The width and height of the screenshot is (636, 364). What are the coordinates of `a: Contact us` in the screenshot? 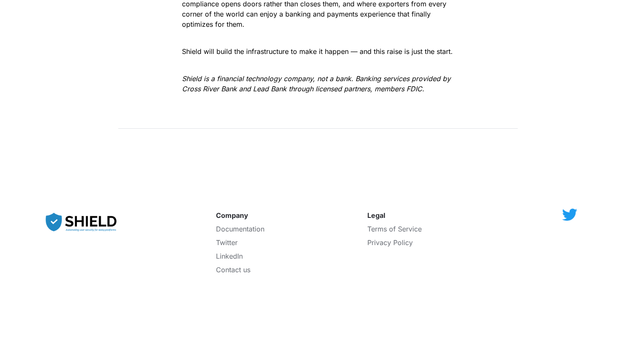 It's located at (233, 270).